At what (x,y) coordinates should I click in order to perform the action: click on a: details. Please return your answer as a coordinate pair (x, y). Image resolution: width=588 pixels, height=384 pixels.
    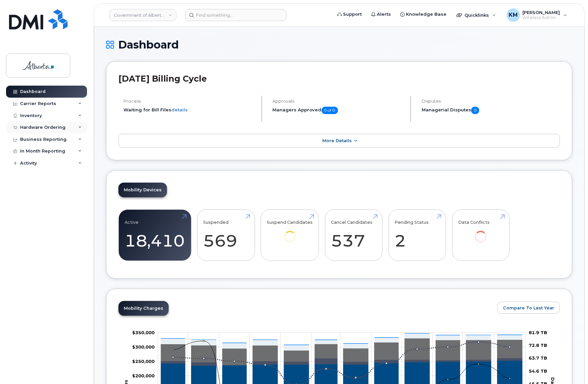
    Looking at the image, I should click on (179, 110).